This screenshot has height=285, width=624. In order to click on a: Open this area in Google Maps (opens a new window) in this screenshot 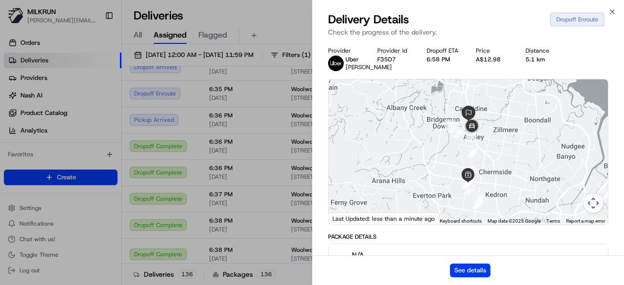, I will do `click(347, 219)`.